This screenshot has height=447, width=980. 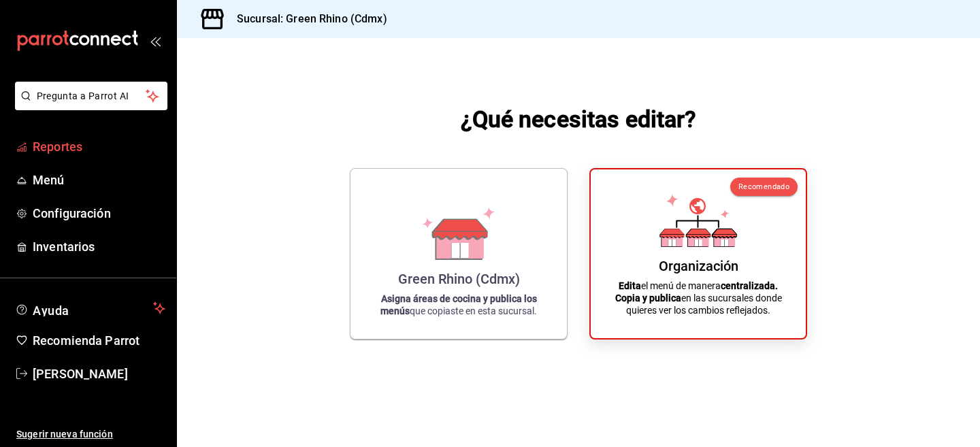 I want to click on strong: Edita, so click(x=630, y=286).